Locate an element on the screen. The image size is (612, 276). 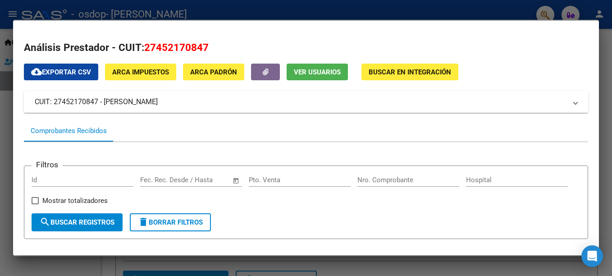
span: Buscar Registros is located at coordinates (77, 222).